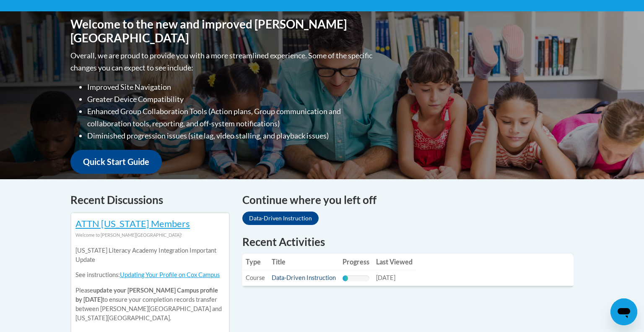  What do you see at coordinates (394, 262) in the screenshot?
I see `th: Last Viewed` at bounding box center [394, 262].